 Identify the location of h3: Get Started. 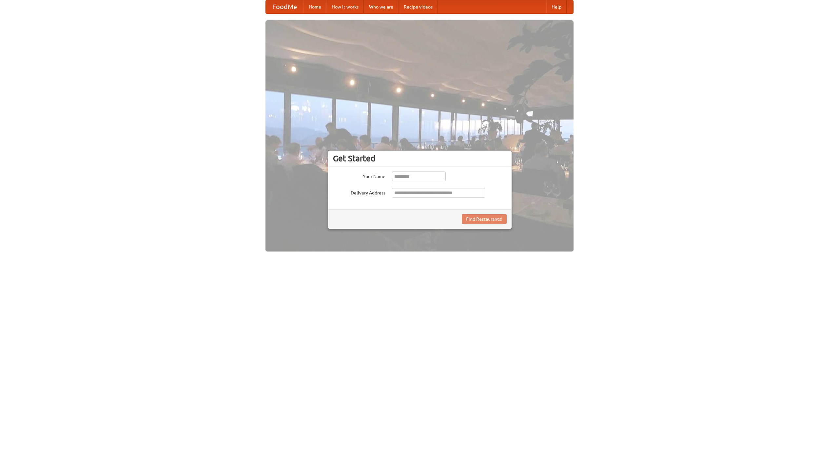
(420, 158).